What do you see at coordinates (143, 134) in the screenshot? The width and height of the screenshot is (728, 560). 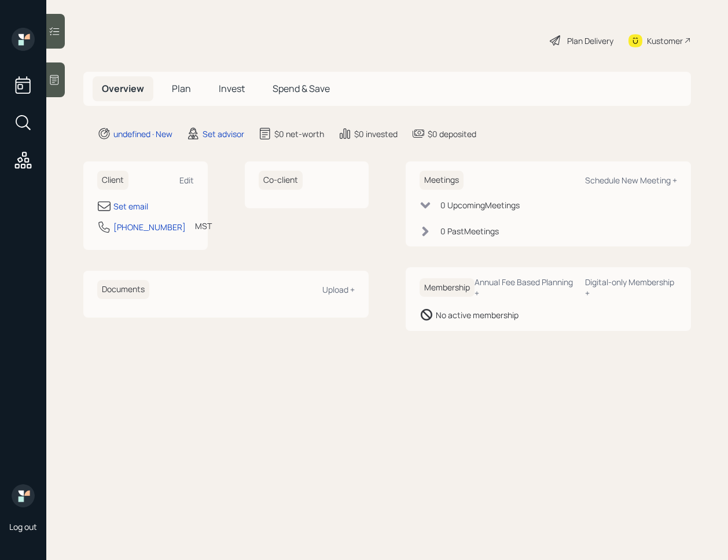 I see `div: undefined · New` at bounding box center [143, 134].